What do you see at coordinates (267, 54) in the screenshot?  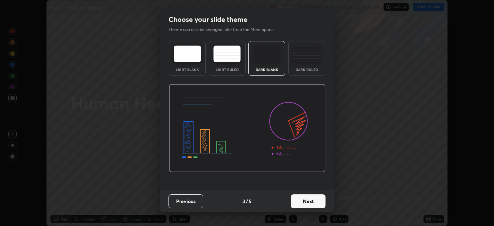 I see `img: darkTheme.f0cc69e5.svg` at bounding box center [267, 54].